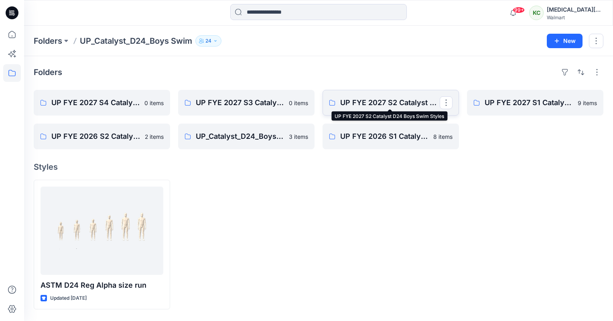  I want to click on p: 3 items, so click(299, 136).